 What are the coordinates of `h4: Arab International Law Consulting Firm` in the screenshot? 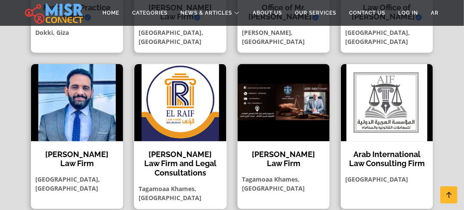 It's located at (387, 159).